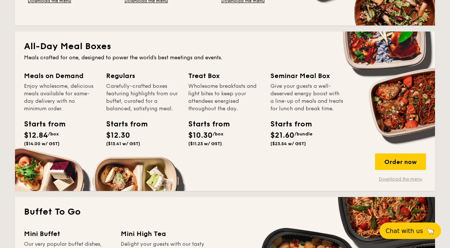 This screenshot has height=248, width=450. What do you see at coordinates (143, 76) in the screenshot?
I see `div: Regulars` at bounding box center [143, 76].